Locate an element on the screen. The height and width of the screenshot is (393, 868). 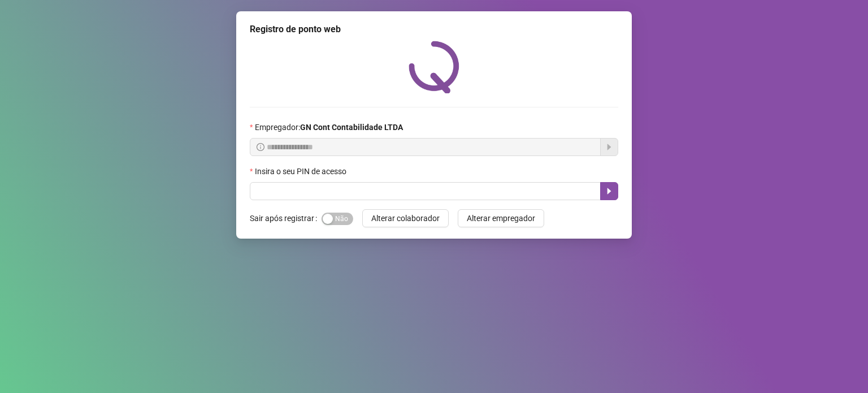
span: info-circle is located at coordinates (261, 147).